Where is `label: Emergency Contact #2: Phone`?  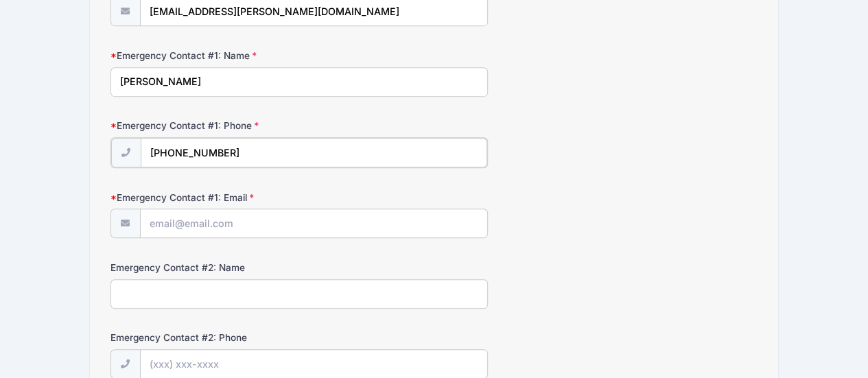 label: Emergency Contact #2: Phone is located at coordinates (218, 338).